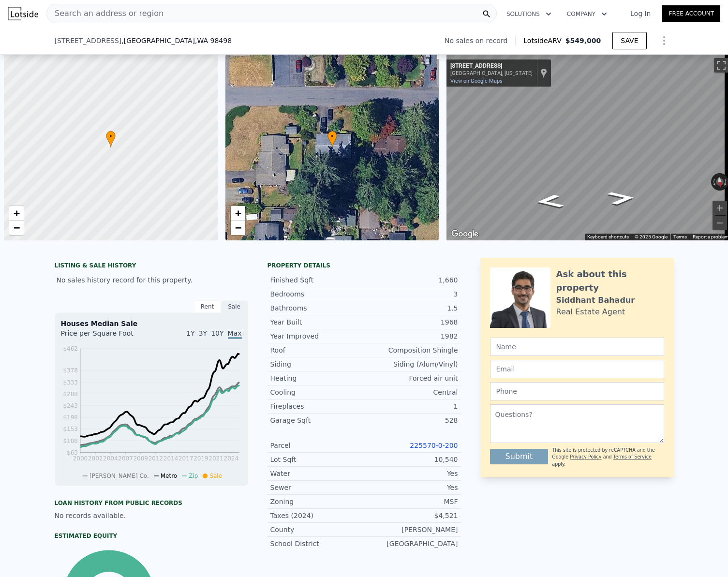 The image size is (728, 577). I want to click on div: Zoning, so click(318, 502).